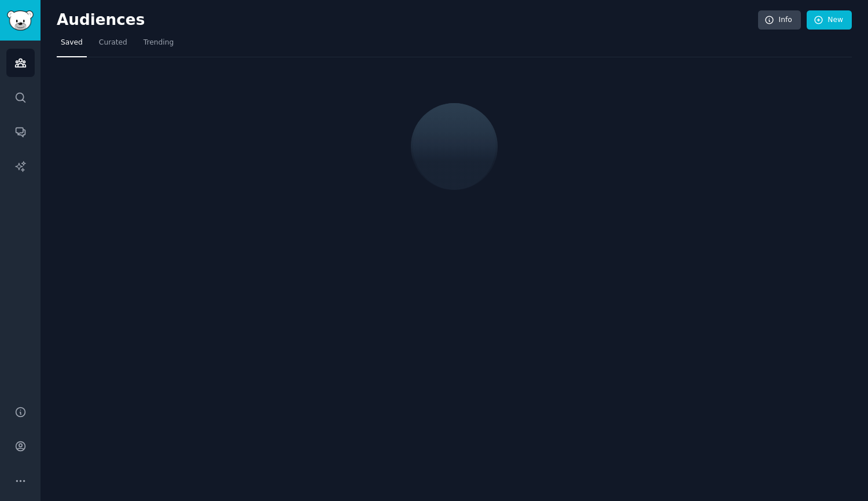 The image size is (868, 501). Describe the element at coordinates (72, 45) in the screenshot. I see `a: Saved` at that location.